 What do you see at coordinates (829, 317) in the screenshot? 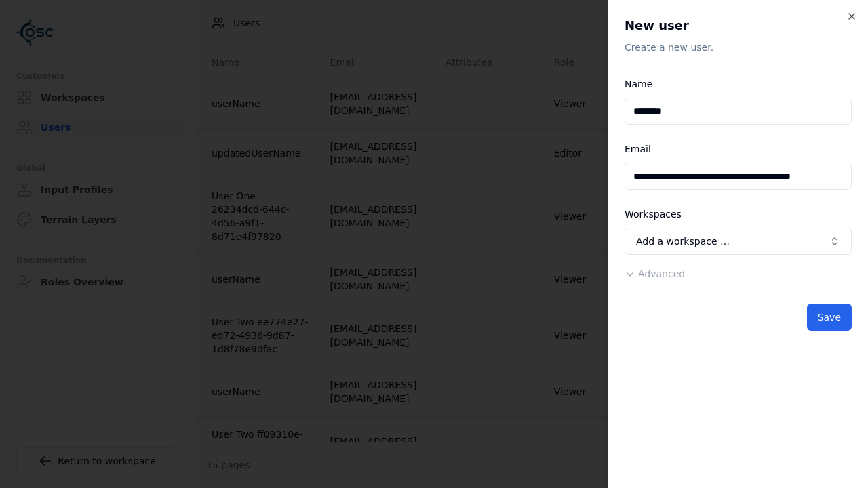
I see `button: Save` at bounding box center [829, 317].